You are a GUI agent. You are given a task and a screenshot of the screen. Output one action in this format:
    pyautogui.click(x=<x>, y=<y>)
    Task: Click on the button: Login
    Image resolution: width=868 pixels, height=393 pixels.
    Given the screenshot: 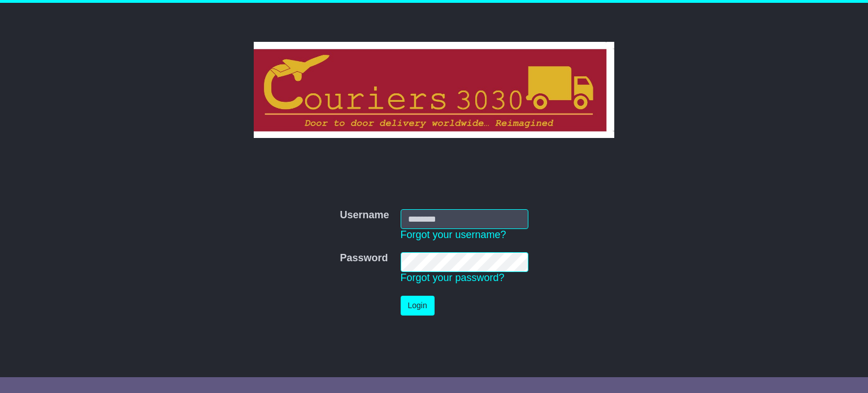 What is the action you would take?
    pyautogui.click(x=417, y=306)
    